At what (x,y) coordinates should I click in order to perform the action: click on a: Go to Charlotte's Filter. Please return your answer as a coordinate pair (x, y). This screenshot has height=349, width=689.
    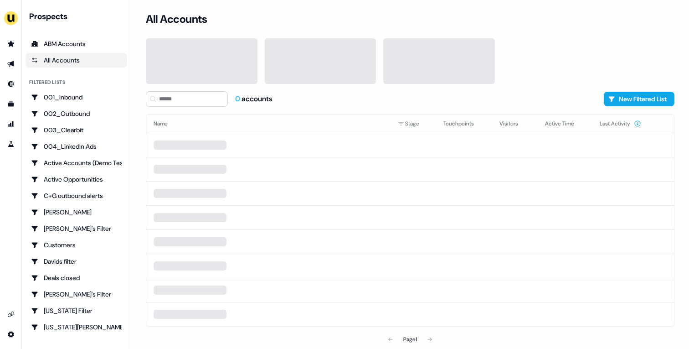
    Looking at the image, I should click on (76, 228).